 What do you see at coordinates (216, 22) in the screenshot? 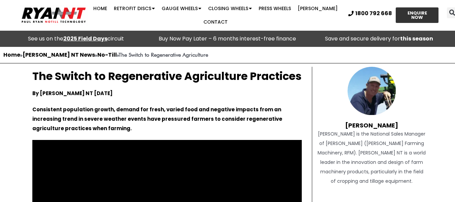
I see `a: Contact` at bounding box center [216, 22].